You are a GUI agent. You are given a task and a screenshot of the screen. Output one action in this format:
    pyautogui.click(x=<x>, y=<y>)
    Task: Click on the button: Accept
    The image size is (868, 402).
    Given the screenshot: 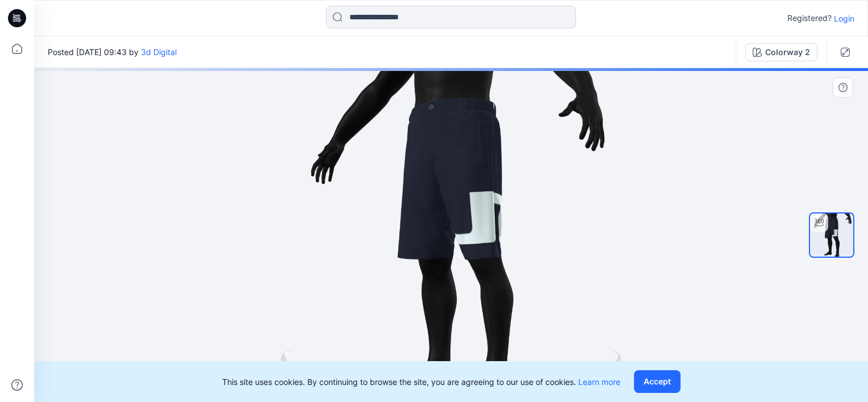 What is the action you would take?
    pyautogui.click(x=657, y=381)
    